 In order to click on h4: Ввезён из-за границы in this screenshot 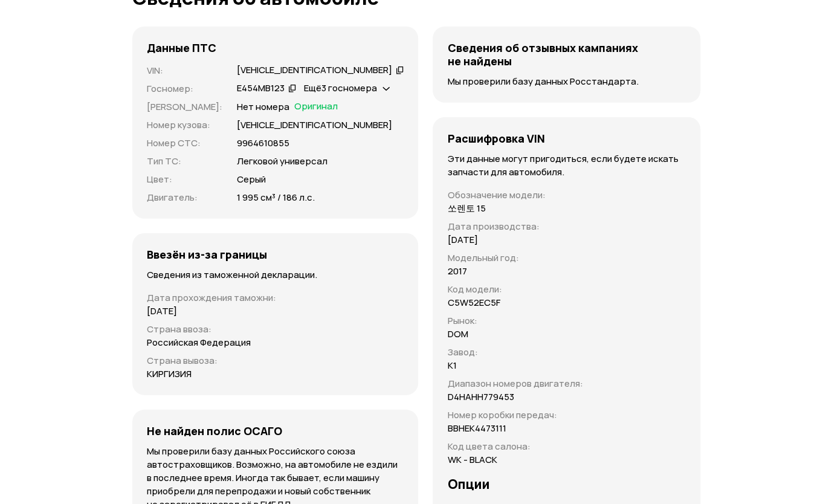, I will do `click(207, 254)`.